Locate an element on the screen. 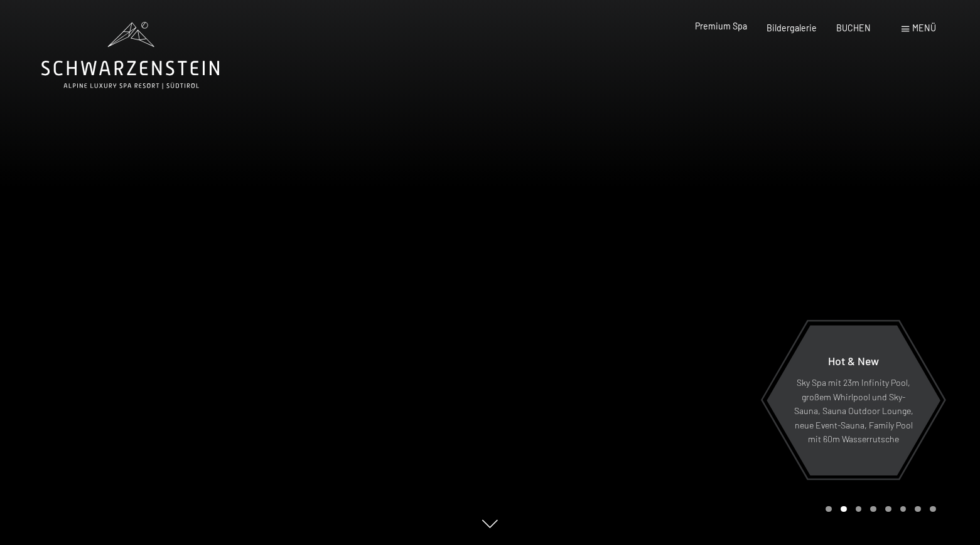  a: BUCHEN is located at coordinates (853, 28).